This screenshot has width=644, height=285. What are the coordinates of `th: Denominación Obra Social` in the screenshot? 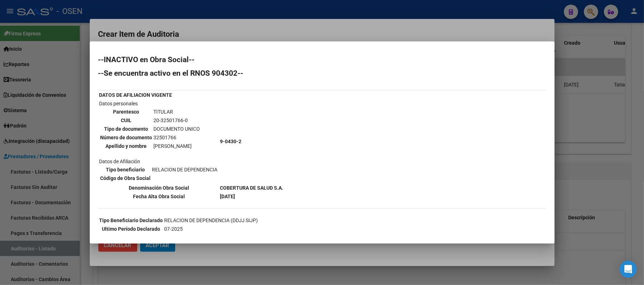 It's located at (159, 188).